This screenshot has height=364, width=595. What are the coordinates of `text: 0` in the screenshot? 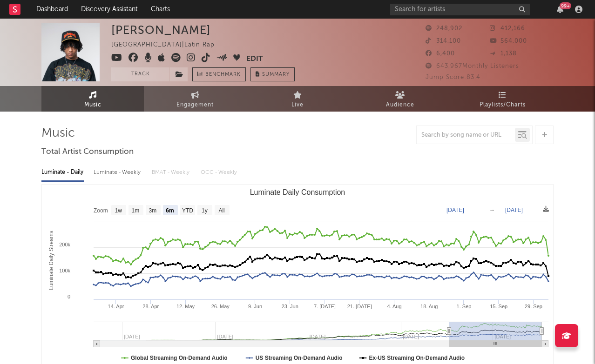 It's located at (69, 296).